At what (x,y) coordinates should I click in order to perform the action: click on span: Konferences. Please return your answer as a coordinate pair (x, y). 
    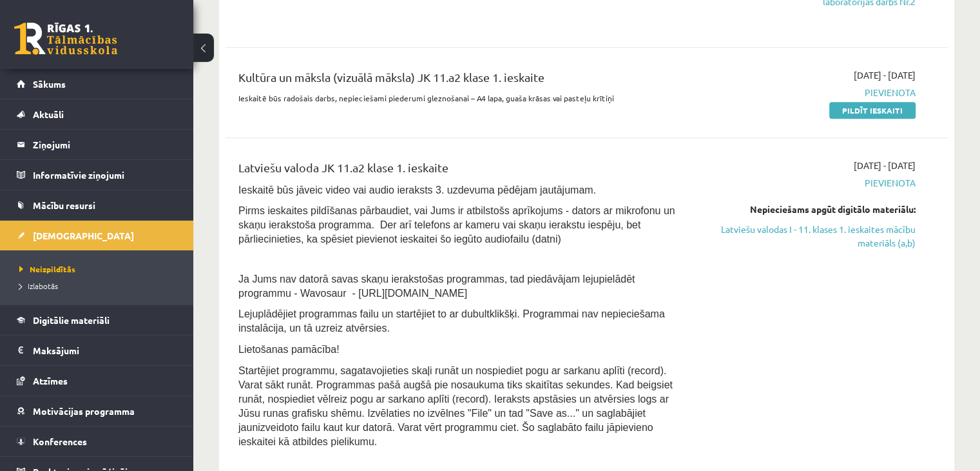
    Looking at the image, I should click on (60, 442).